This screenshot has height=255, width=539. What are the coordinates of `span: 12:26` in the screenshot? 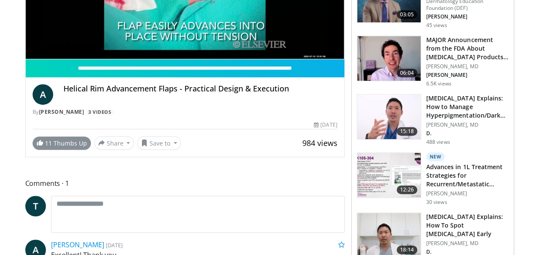 It's located at (407, 190).